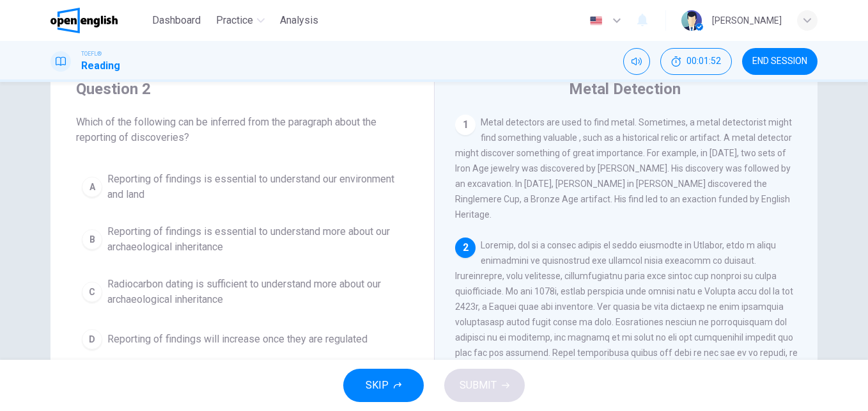 The width and height of the screenshot is (868, 411). I want to click on div: Hide, so click(697, 62).